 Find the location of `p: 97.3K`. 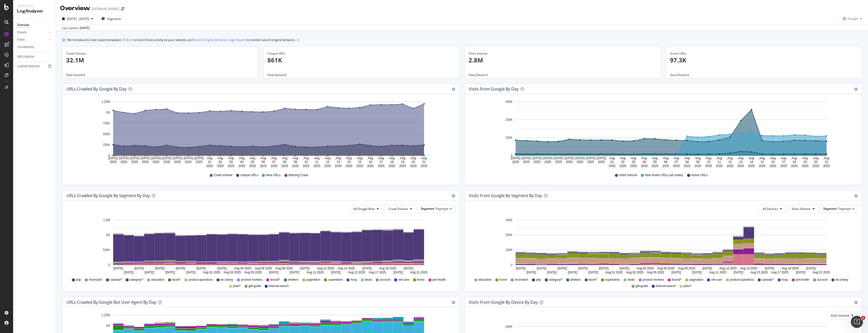

p: 97.3K is located at coordinates (764, 60).